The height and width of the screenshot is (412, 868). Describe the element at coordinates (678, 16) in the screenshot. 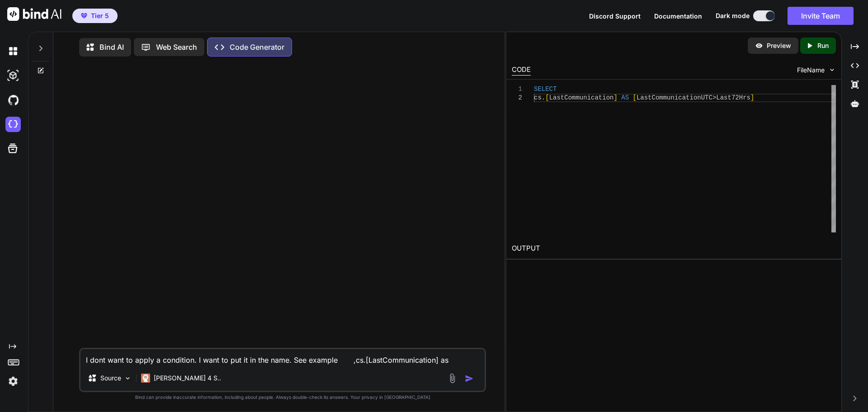

I see `span: Documentation` at that location.